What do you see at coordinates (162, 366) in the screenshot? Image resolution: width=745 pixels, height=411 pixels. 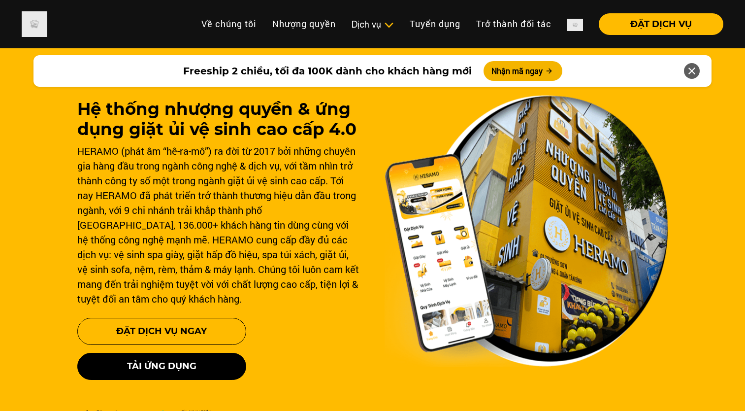 I see `button: Tải ứng dụng` at bounding box center [162, 366].